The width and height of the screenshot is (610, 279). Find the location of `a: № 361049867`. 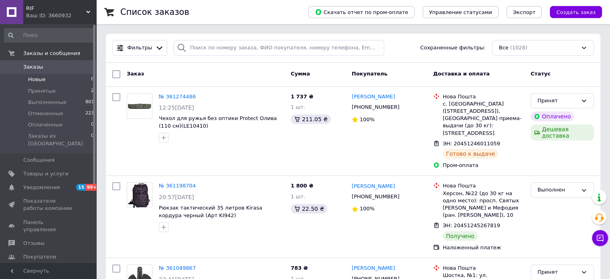

a: № 361049867 is located at coordinates (177, 268).